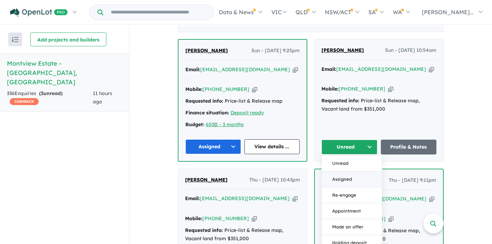 This screenshot has height=244, width=492. I want to click on img: Openlot PRO Logo White, so click(39, 12).